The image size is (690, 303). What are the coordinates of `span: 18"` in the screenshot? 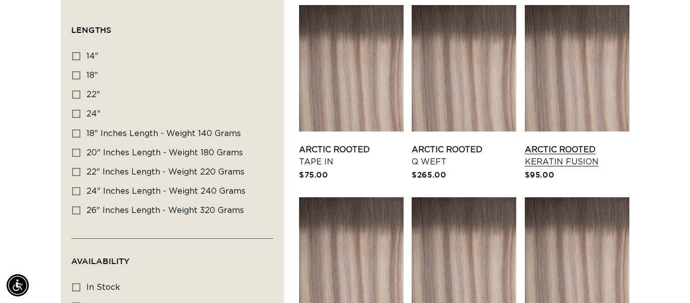 It's located at (92, 75).